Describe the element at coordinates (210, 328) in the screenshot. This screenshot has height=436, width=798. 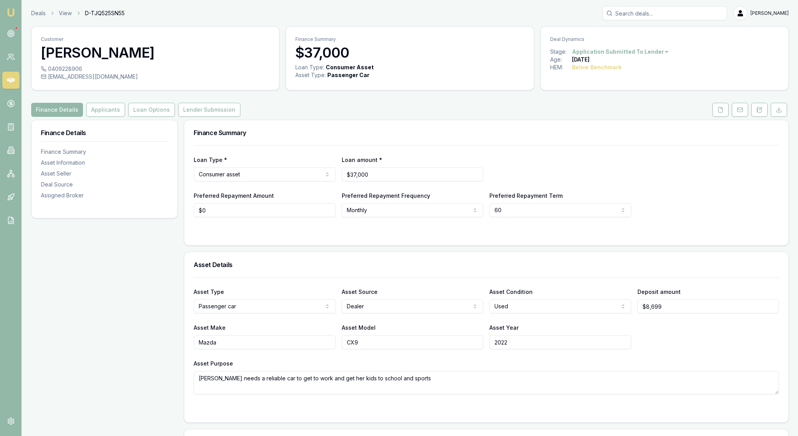
I see `label: Asset Make` at that location.